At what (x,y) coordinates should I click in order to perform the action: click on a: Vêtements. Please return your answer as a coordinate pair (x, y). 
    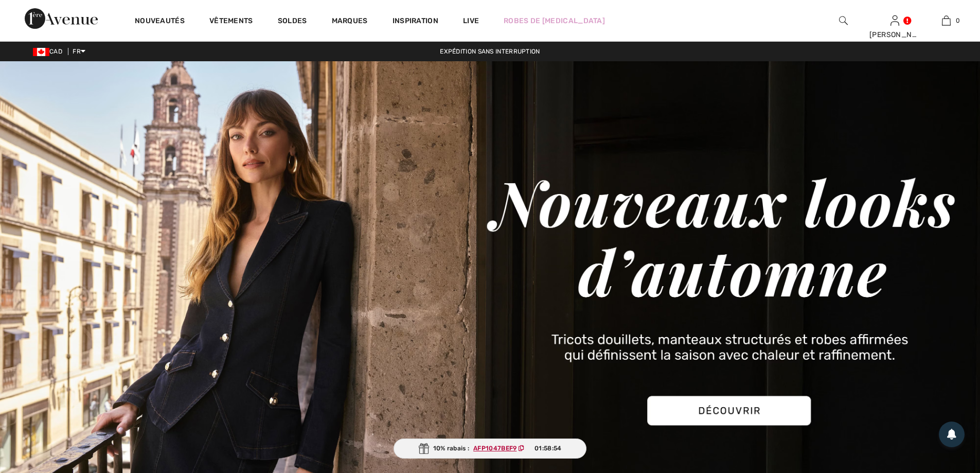
    Looking at the image, I should click on (231, 21).